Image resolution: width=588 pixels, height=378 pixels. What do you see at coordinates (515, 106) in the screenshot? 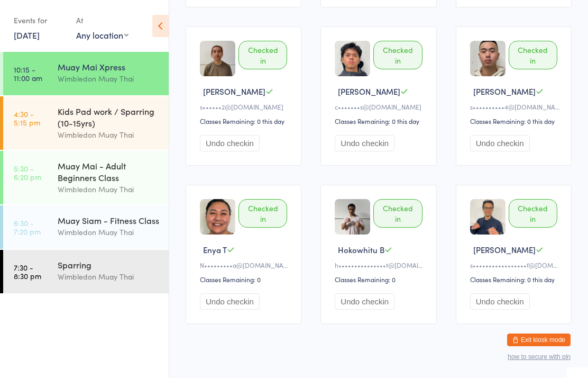
I see `div: s••••••••••` at bounding box center [515, 106].